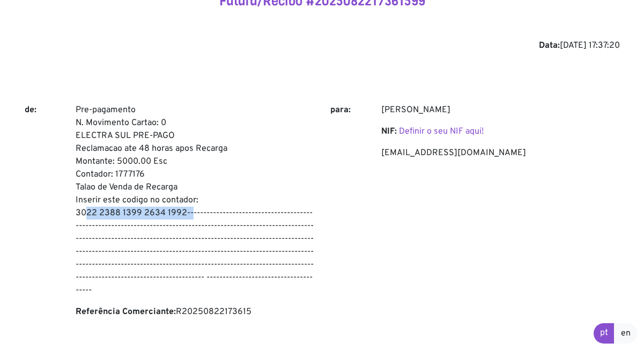  I want to click on a: en, so click(626, 334).